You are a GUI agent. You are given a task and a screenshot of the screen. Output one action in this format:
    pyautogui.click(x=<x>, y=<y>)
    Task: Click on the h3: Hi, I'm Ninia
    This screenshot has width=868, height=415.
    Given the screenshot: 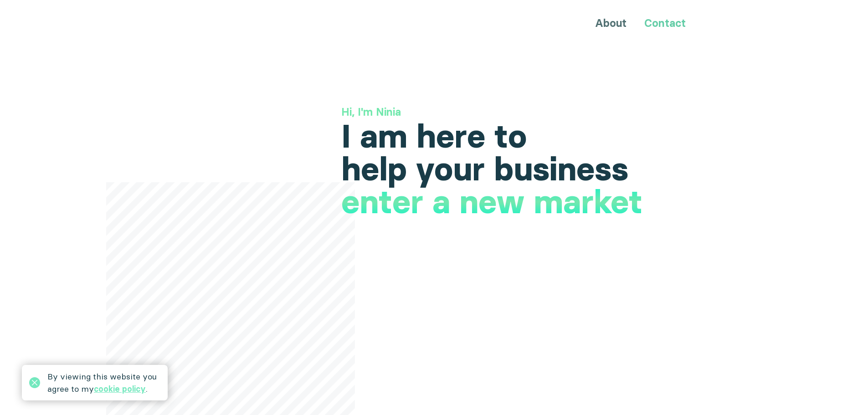 What is the action you would take?
    pyautogui.click(x=521, y=112)
    